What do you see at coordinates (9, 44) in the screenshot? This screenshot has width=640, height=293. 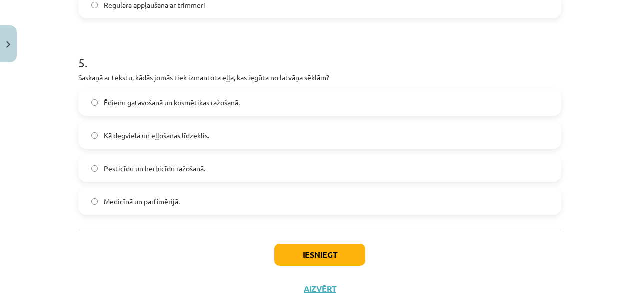 I see `img: icon-close-lesson-0947bae3869378f0d4975bcd49f059093ad1ed9edebbc8119c70593378902aed.svg` at bounding box center [9, 44].